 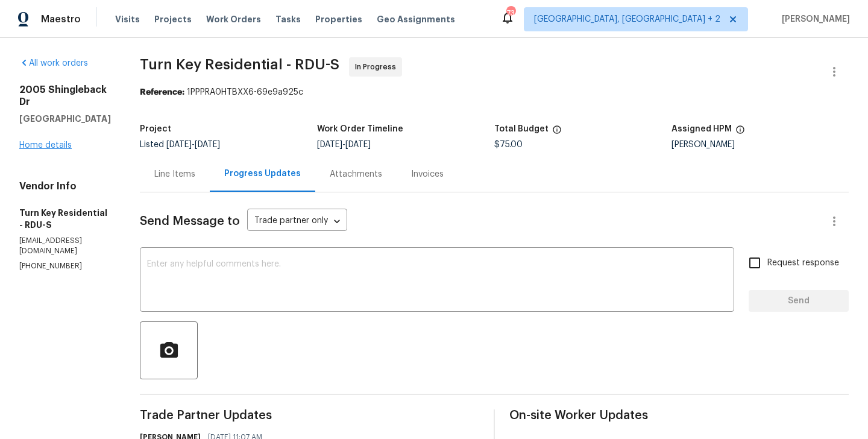 What do you see at coordinates (428, 175) in the screenshot?
I see `div: Invoices` at bounding box center [428, 175].